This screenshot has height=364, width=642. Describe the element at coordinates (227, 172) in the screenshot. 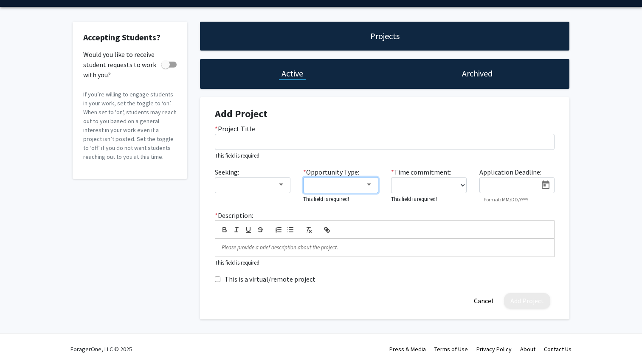

I see `label: Seeking:` at that location.